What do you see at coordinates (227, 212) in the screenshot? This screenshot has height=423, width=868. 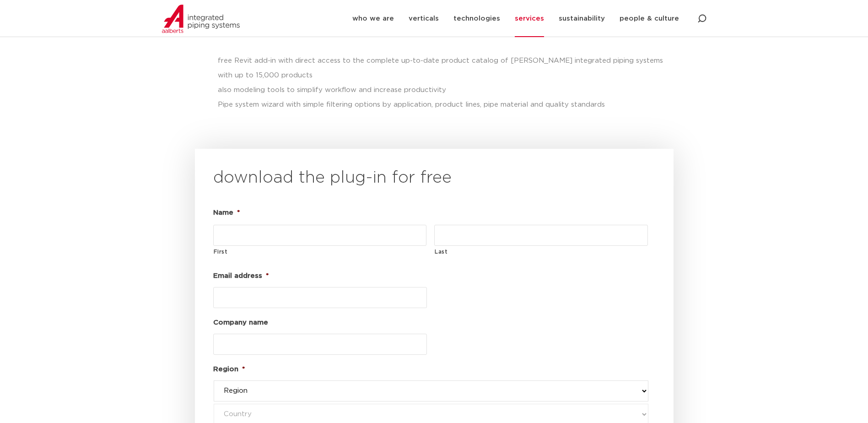 I see `label: Name` at bounding box center [227, 212].